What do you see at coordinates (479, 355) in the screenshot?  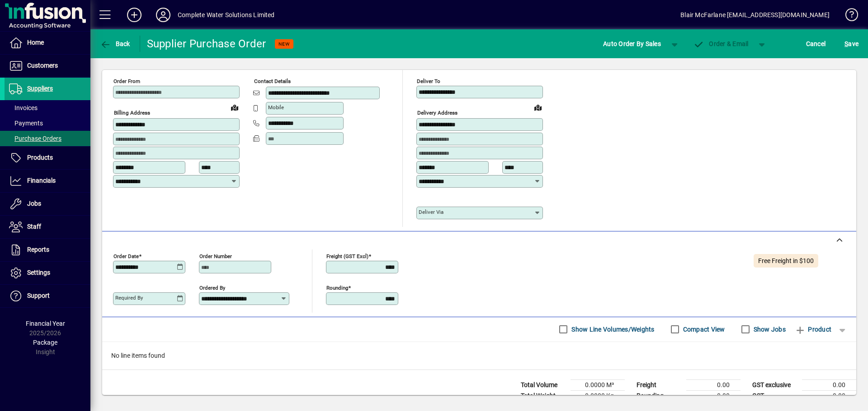 I see `div: No line items found` at bounding box center [479, 355].